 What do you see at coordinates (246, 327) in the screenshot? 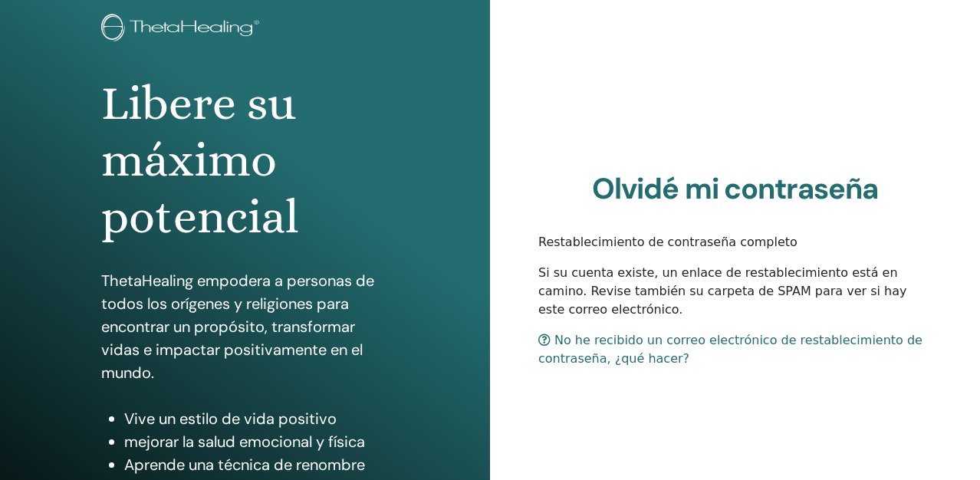
I see `p: ThetaHealing empodera a personas de todos los orígenes y religiones para encontrar un propósito, ...` at bounding box center [246, 327].